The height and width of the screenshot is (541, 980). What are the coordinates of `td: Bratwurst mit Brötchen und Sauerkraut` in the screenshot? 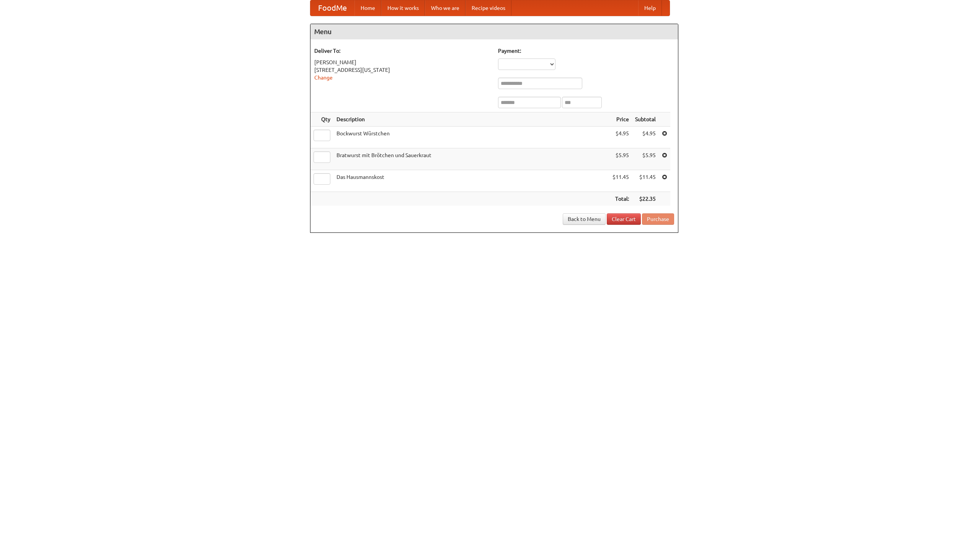 It's located at (471, 159).